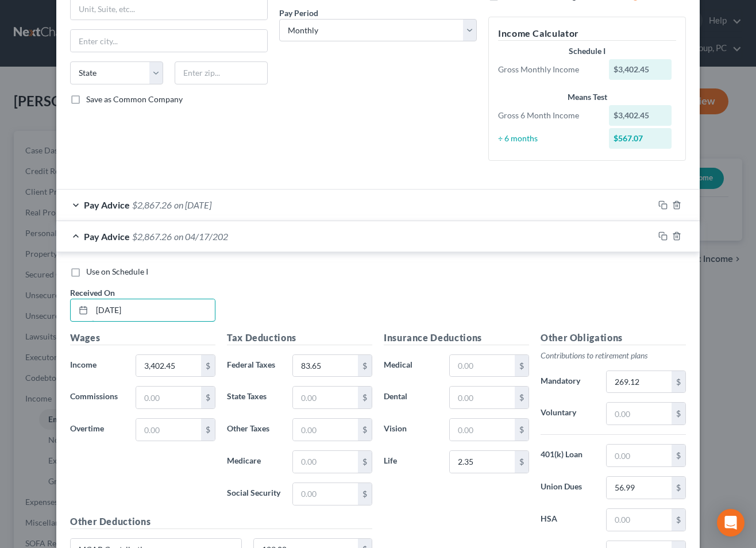  I want to click on label: Other Taxes, so click(254, 430).